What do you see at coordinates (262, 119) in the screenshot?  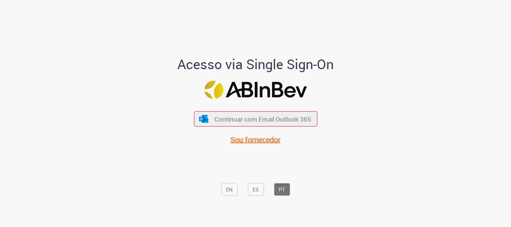 I see `span: Continuar com Email Outlook 365` at bounding box center [262, 119].